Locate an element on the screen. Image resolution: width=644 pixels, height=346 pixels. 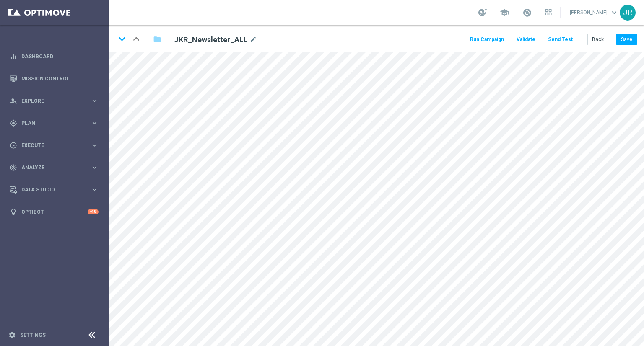
a: Mission Control is located at coordinates (60, 78).